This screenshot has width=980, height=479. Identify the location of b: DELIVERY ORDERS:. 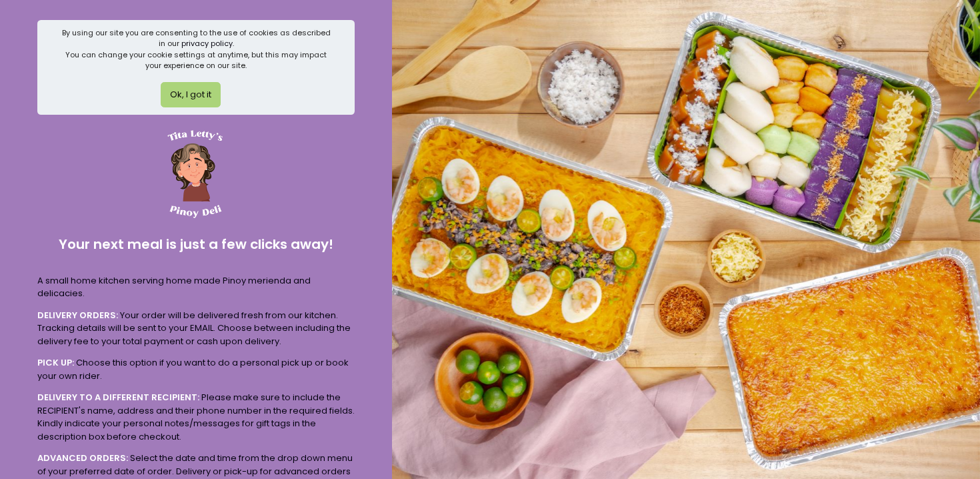
(77, 315).